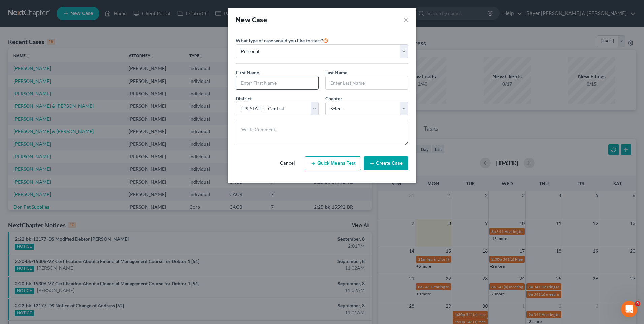 This screenshot has width=644, height=324. What do you see at coordinates (334, 98) in the screenshot?
I see `span: Chapter` at bounding box center [334, 98].